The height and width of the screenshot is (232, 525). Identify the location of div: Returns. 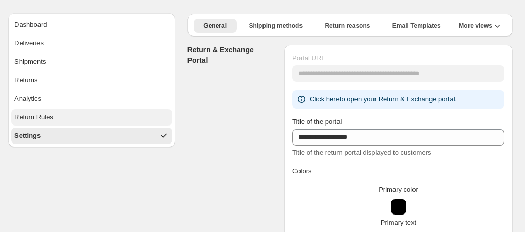
(26, 80).